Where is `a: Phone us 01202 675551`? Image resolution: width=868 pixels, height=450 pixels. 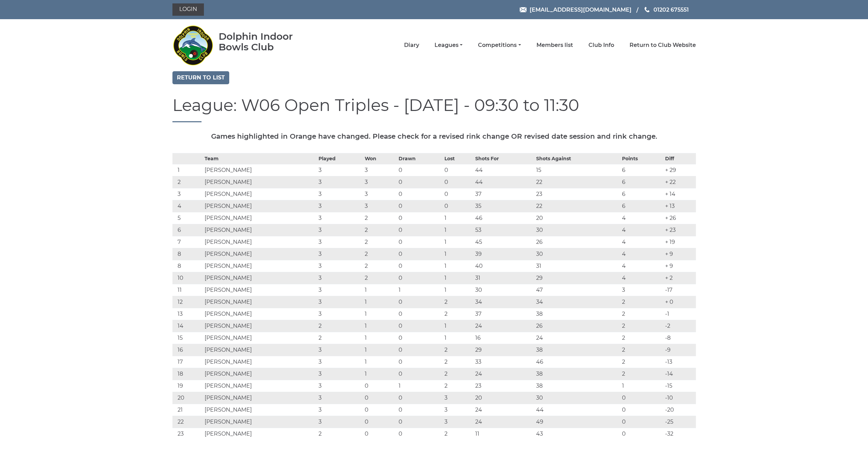
a: Phone us 01202 675551 is located at coordinates (666, 10).